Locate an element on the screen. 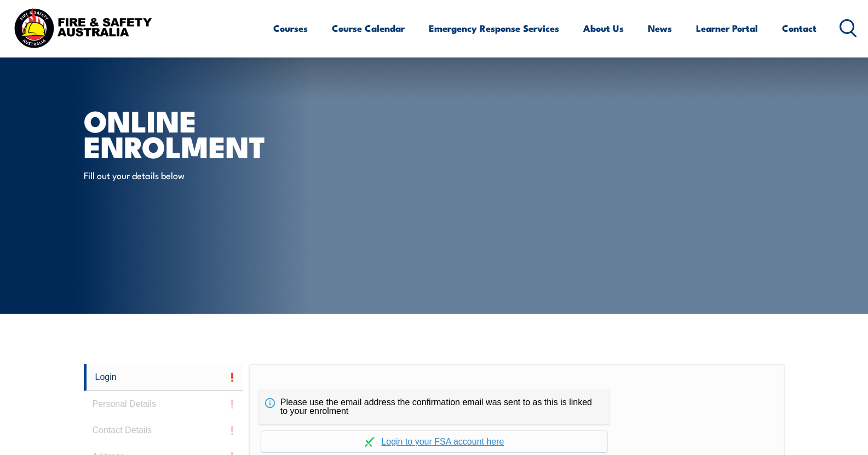  a: News is located at coordinates (660, 28).